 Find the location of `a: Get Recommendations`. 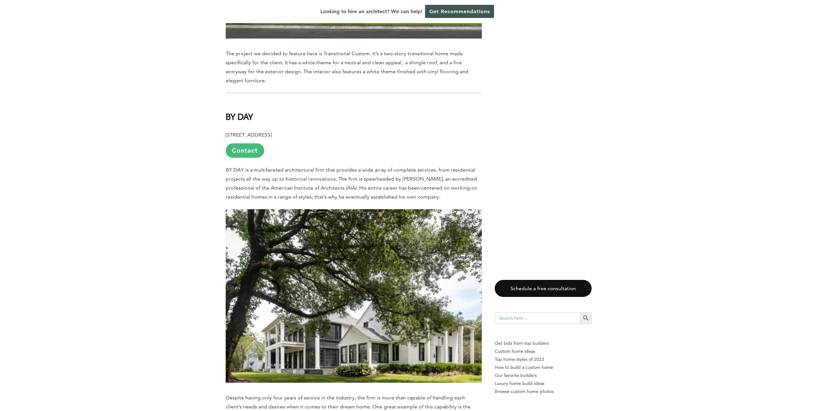

a: Get Recommendations is located at coordinates (459, 11).